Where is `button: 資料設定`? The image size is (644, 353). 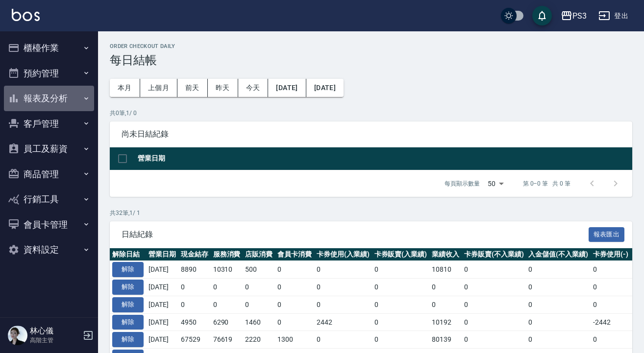
button: 資料設定 is located at coordinates (49, 250).